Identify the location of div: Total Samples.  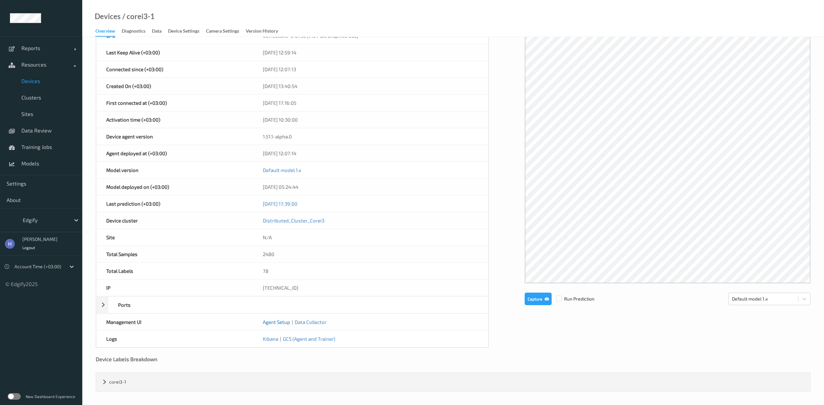
(175, 254).